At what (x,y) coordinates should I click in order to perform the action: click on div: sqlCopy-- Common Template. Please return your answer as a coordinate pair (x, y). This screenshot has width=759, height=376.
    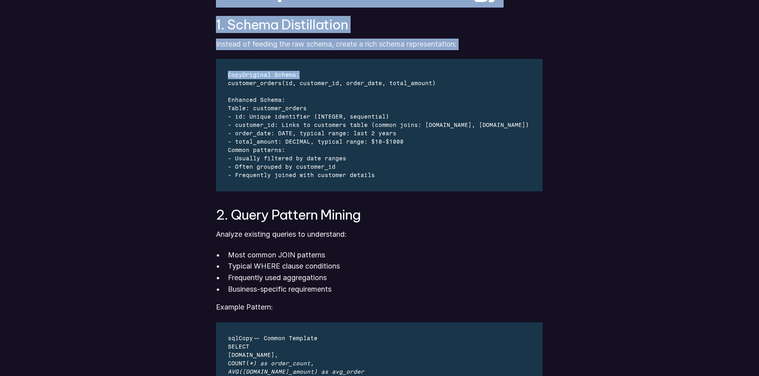
    Looking at the image, I should click on (321, 339).